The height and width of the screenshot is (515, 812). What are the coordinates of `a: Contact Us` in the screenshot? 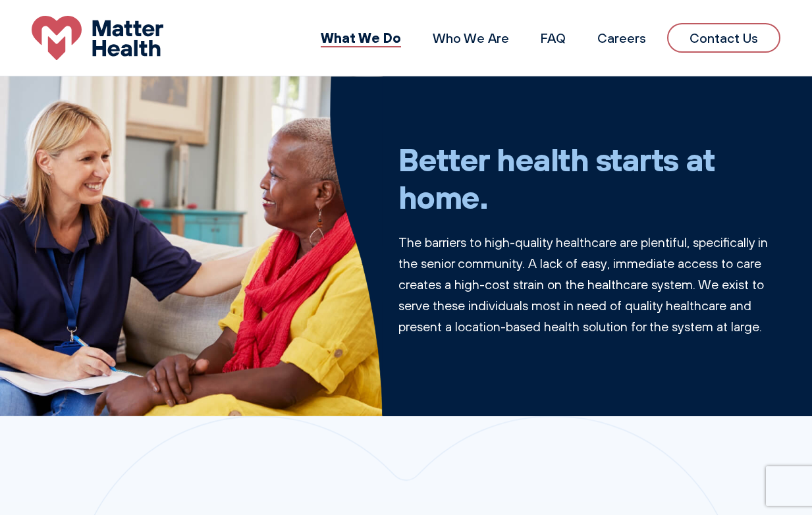 It's located at (724, 38).